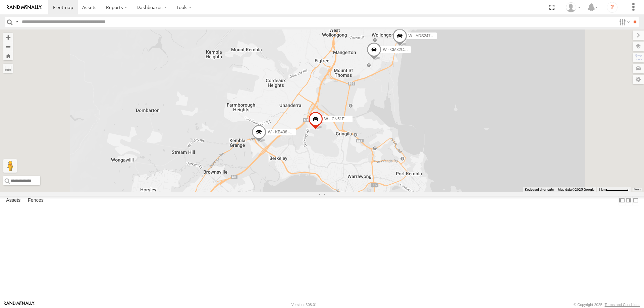 The image size is (644, 308). Describe the element at coordinates (638, 79) in the screenshot. I see `label: Map Settings` at that location.